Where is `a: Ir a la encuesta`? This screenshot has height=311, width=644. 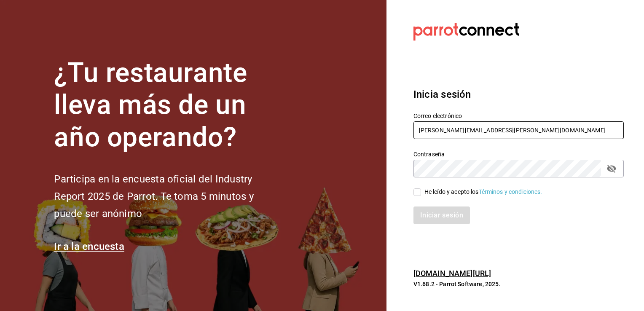 a: Ir a la encuesta is located at coordinates (89, 247).